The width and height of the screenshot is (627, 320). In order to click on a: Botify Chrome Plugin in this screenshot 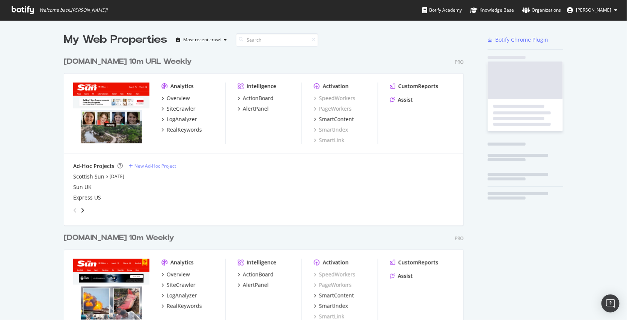, I will do `click(517, 40)`.